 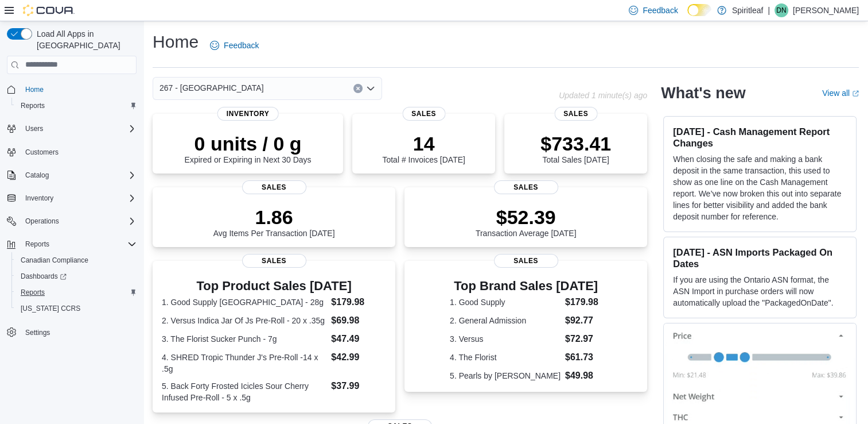 I want to click on dd: $61.73, so click(x=583, y=357).